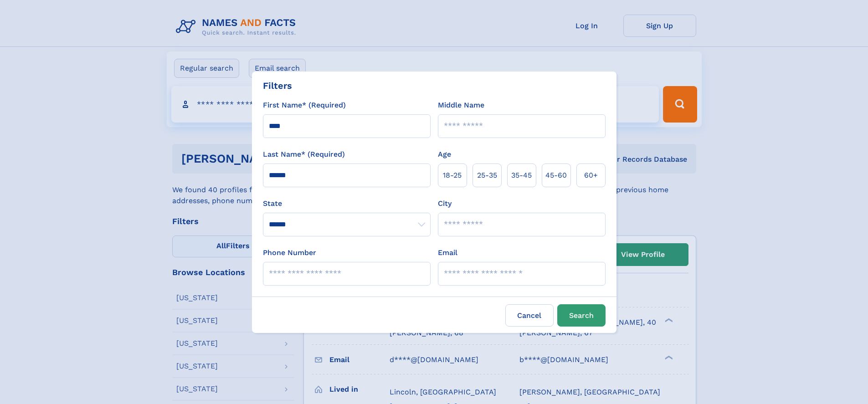 The width and height of the screenshot is (868, 404). What do you see at coordinates (529, 315) in the screenshot?
I see `label: Cancel` at bounding box center [529, 315].